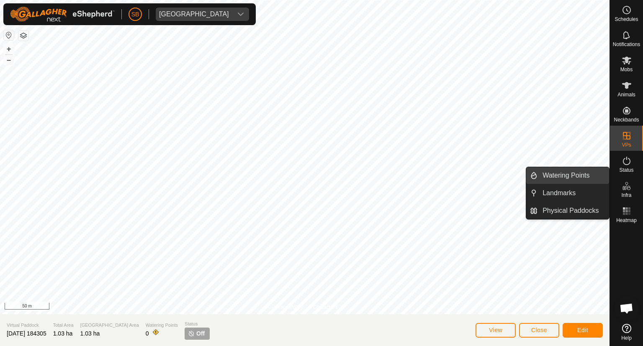 The width and height of the screenshot is (643, 346). What do you see at coordinates (241, 14) in the screenshot?
I see `div: dropdown trigger` at bounding box center [241, 14].